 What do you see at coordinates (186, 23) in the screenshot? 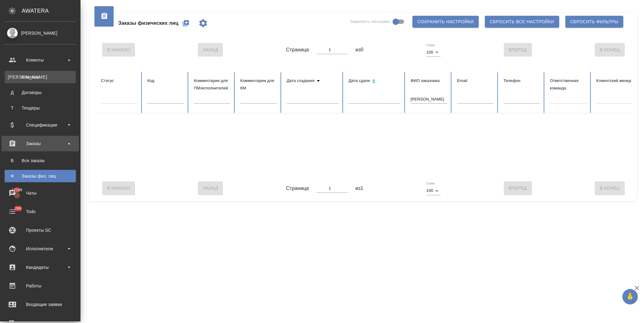
I see `button: Создать` at bounding box center [186, 23].